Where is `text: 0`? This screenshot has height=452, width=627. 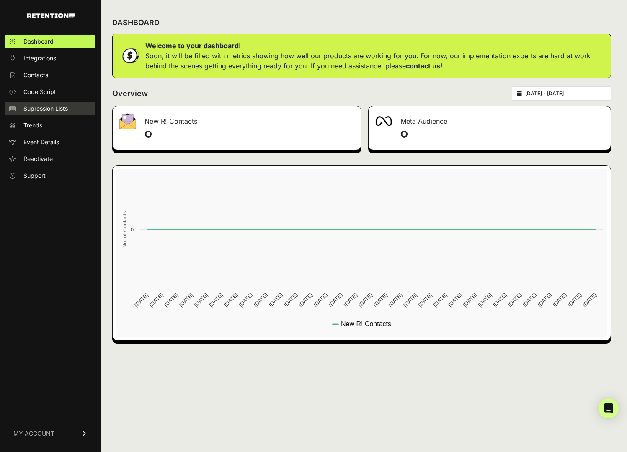
text: 0 is located at coordinates (132, 229).